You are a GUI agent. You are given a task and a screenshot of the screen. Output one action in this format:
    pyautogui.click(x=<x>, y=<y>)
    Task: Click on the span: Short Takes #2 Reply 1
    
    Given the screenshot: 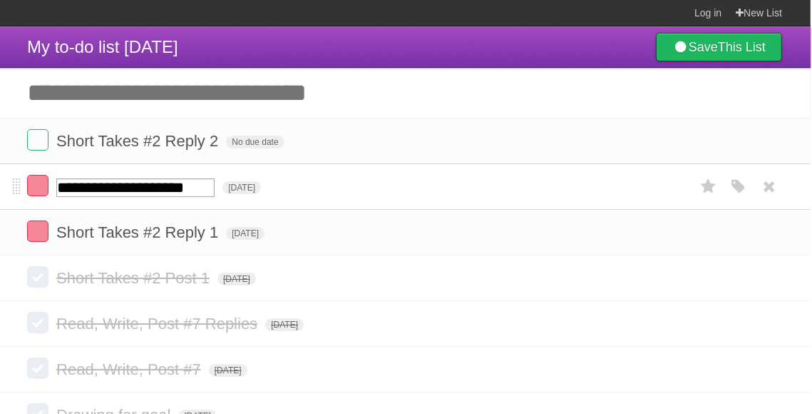 What is the action you would take?
    pyautogui.click(x=139, y=232)
    